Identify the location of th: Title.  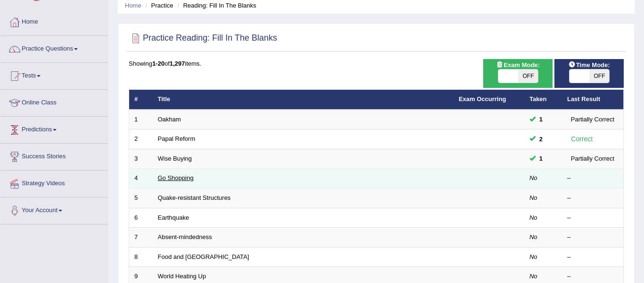
(303, 100).